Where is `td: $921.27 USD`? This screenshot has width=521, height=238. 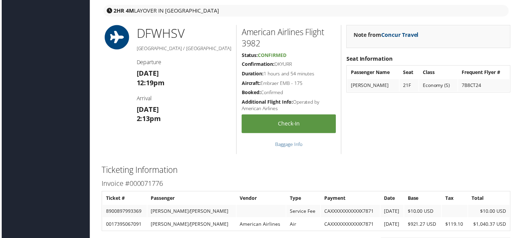
td: $921.27 USD is located at coordinates (423, 225).